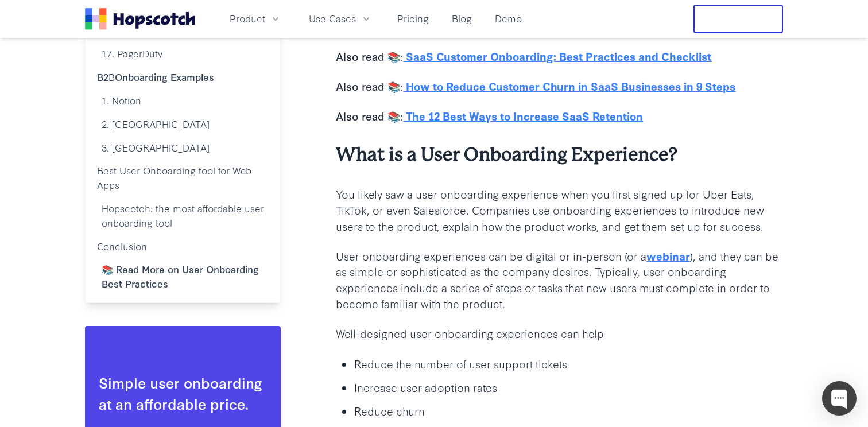 The width and height of the screenshot is (868, 427). What do you see at coordinates (182, 77) in the screenshot?
I see `a: B2BOnboarding Examples` at bounding box center [182, 77].